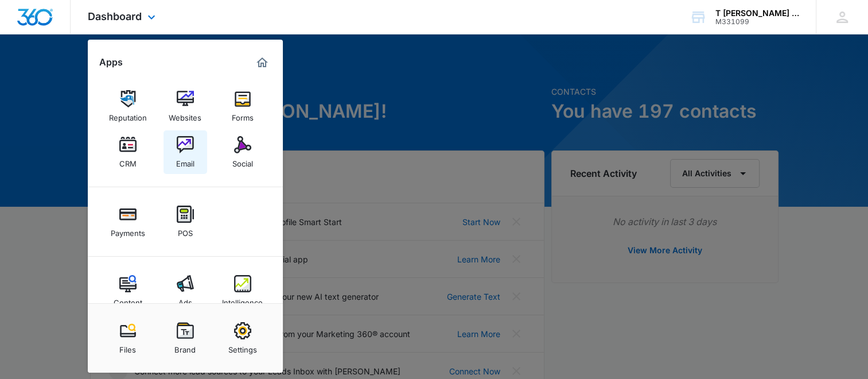 This screenshot has width=868, height=379. What do you see at coordinates (114, 16) in the screenshot?
I see `span: Dashboard` at bounding box center [114, 16].